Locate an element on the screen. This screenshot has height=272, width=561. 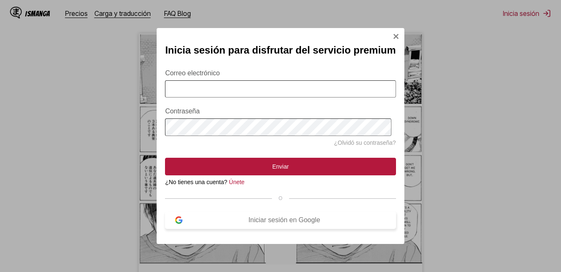
div: Iniciar sesión en Google is located at coordinates (284, 220).